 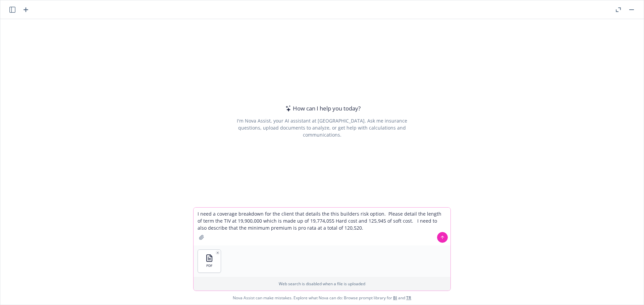 What do you see at coordinates (408, 298) in the screenshot?
I see `a: TR` at bounding box center [408, 298].